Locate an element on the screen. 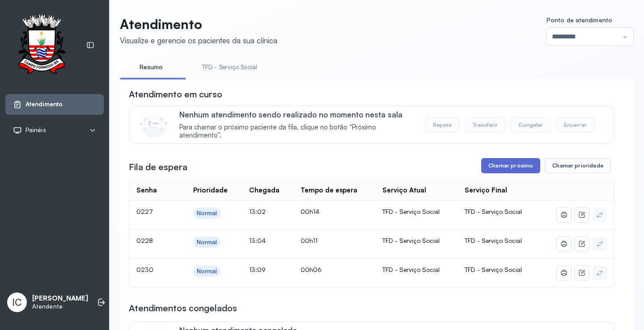 This screenshot has height=330, width=644. span: 13:09 is located at coordinates (257, 269).